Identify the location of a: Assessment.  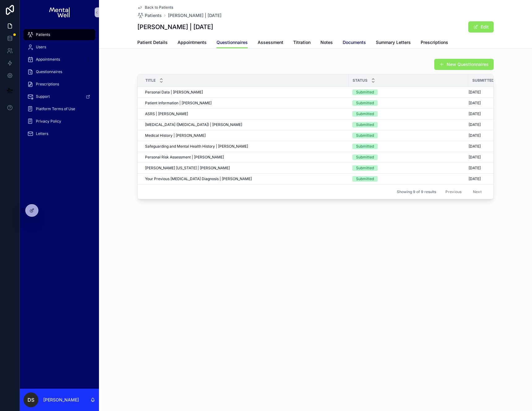
(270, 43).